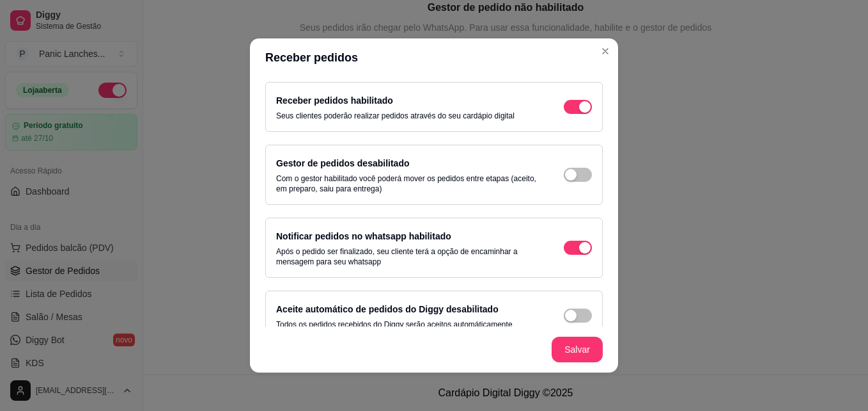 Image resolution: width=868 pixels, height=411 pixels. Describe the element at coordinates (395, 325) in the screenshot. I see `p: Todos os pedidos recebidos do Diggy serão aceitos automáticamente` at that location.